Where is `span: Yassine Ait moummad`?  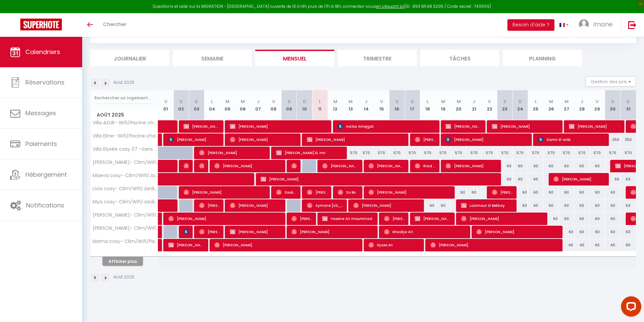
span: Yassine Ait moummad is located at coordinates (348, 218).